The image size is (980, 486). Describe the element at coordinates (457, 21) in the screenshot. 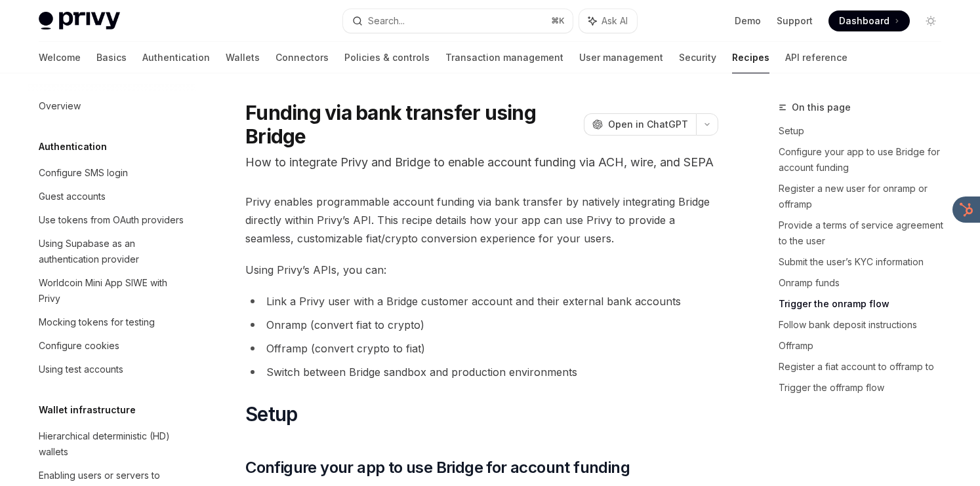

I see `button: Search...⌘K` at that location.